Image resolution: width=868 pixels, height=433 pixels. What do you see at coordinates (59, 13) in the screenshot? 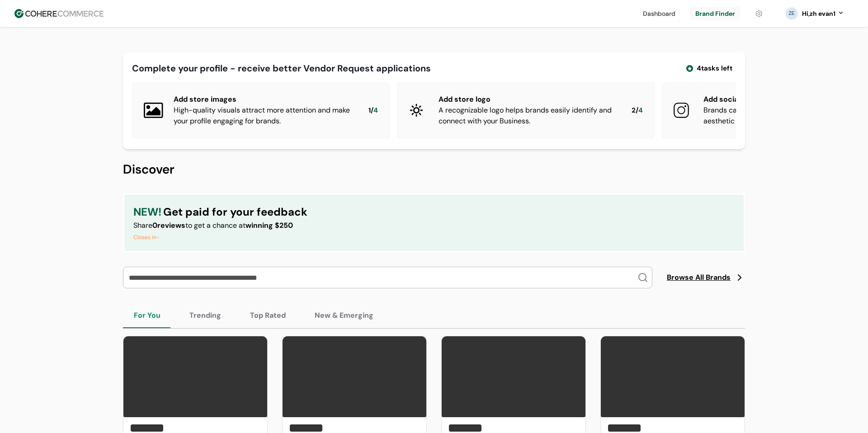
I see `img: Cohere Logo` at bounding box center [59, 13].